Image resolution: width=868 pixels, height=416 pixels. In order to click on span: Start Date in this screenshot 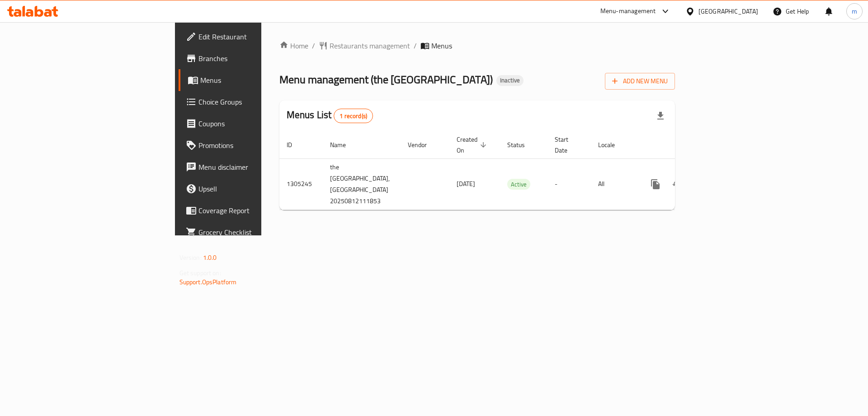, I will do `click(568, 145)`.